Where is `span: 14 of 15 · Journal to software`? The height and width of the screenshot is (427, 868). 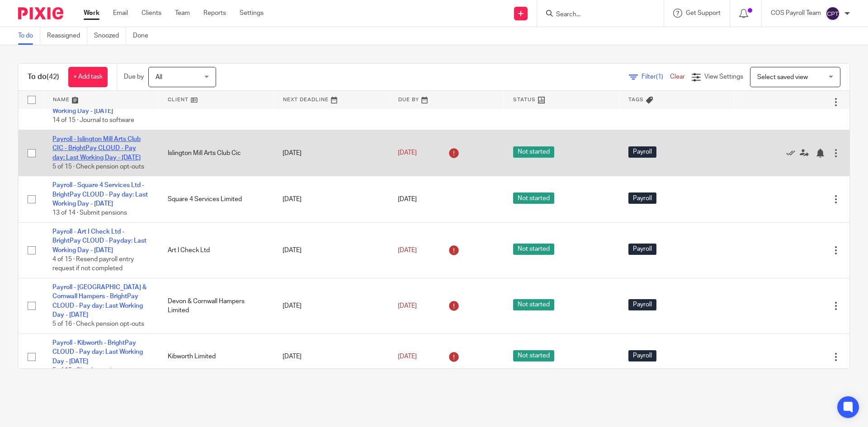
span: 14 of 15 · Journal to software is located at coordinates (93, 120).